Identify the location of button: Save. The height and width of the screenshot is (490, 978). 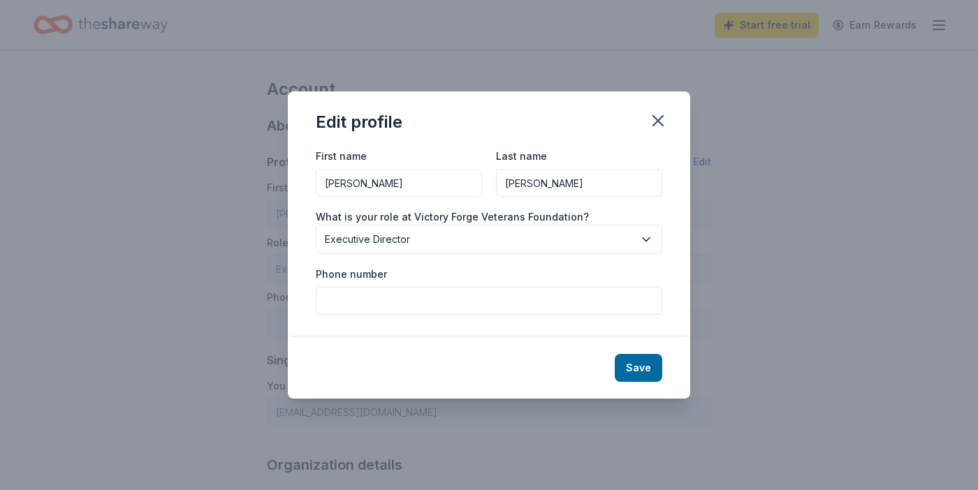
(639, 368).